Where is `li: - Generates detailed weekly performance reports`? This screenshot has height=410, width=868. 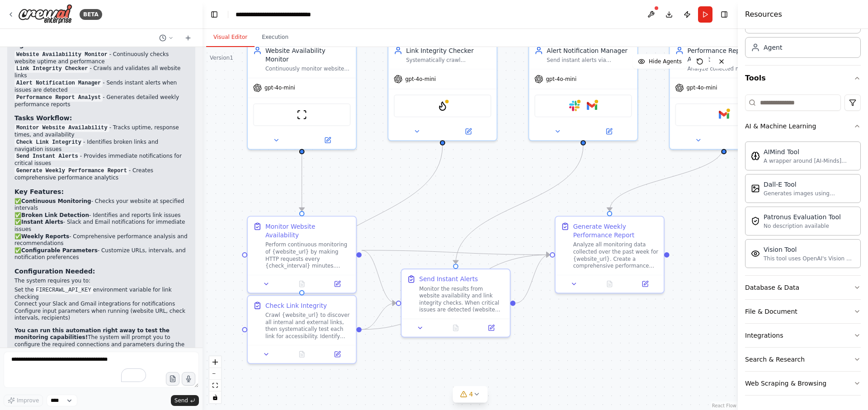
li: - Generates detailed weekly performance reports is located at coordinates (101, 101).